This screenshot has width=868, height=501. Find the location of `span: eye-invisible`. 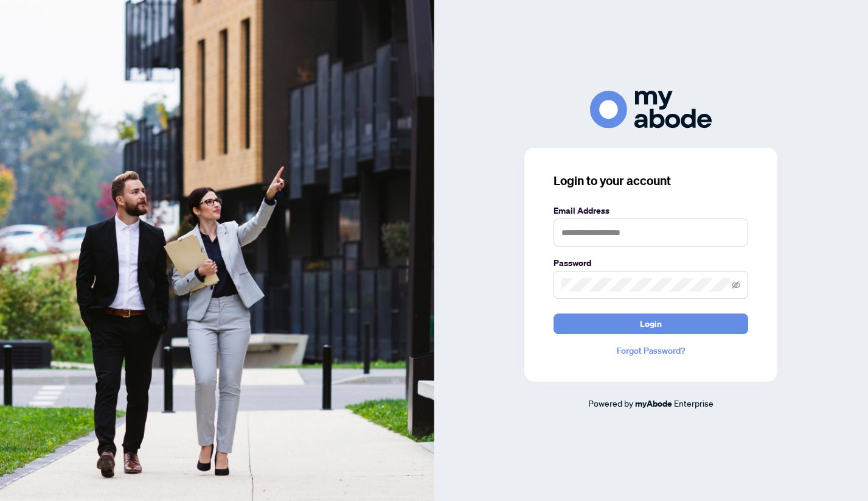

span: eye-invisible is located at coordinates (736, 285).